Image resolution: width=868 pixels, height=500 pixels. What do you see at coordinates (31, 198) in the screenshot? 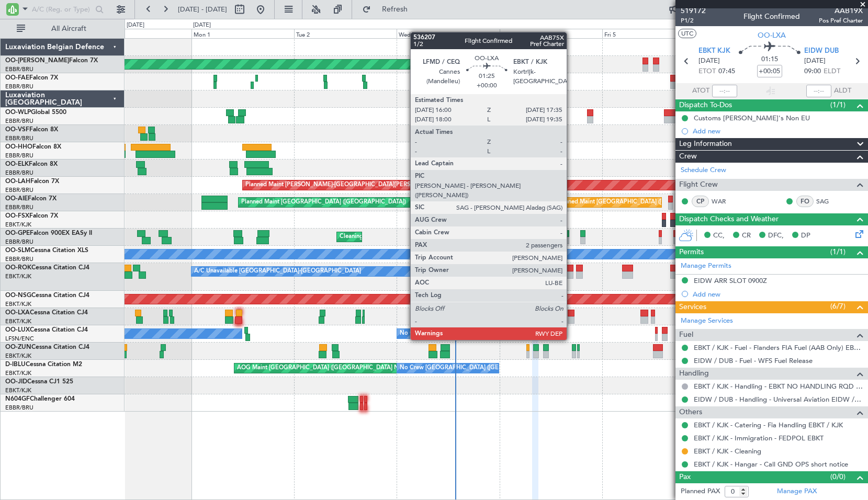
I see `a: OO-AIEFalcon 7X` at bounding box center [31, 198].